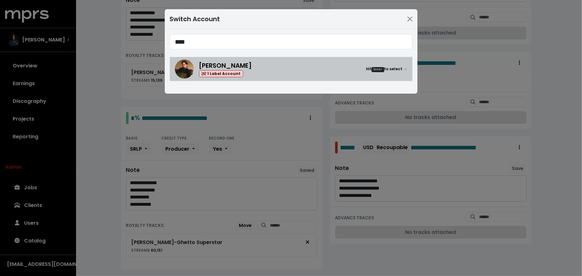  I want to click on button: Close, so click(410, 19).